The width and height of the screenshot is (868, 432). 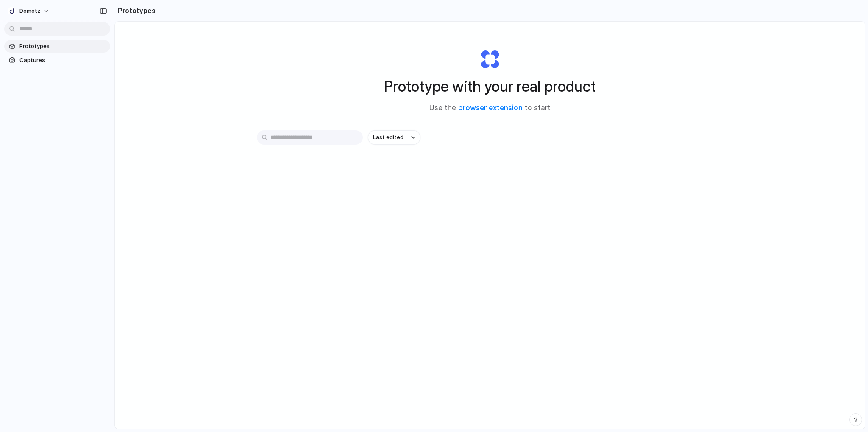 I want to click on button: Last edited, so click(x=394, y=137).